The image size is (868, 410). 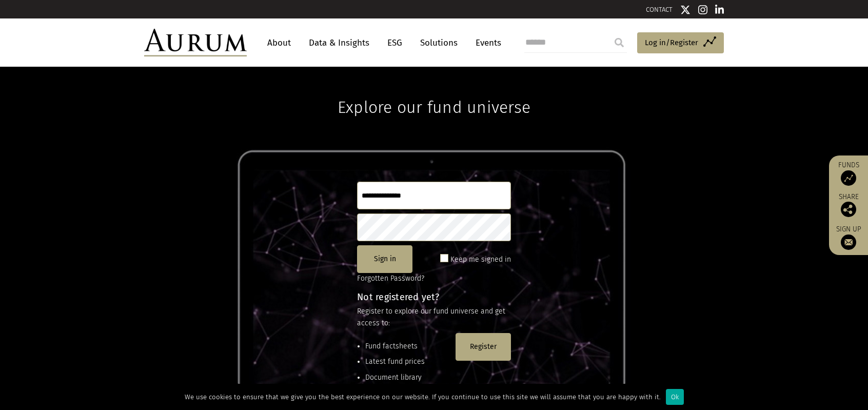 What do you see at coordinates (720, 10) in the screenshot?
I see `img: Linkedin icon` at bounding box center [720, 10].